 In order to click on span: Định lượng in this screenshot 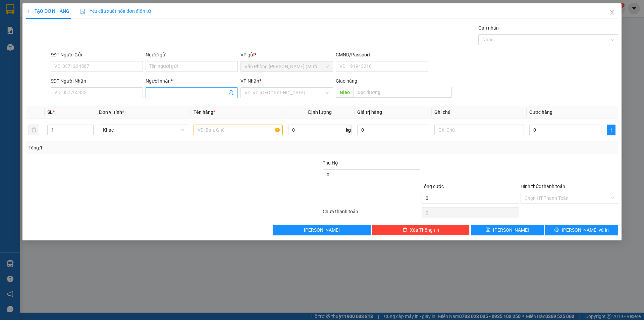, I will do `click(320, 112)`.